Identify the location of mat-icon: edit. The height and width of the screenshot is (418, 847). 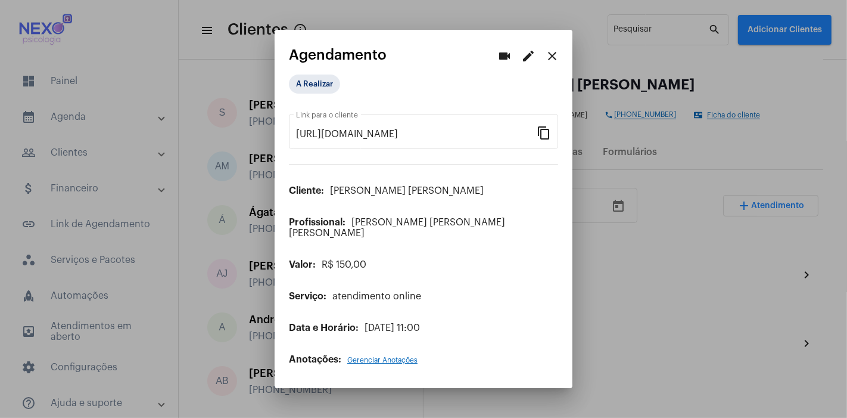
(528, 56).